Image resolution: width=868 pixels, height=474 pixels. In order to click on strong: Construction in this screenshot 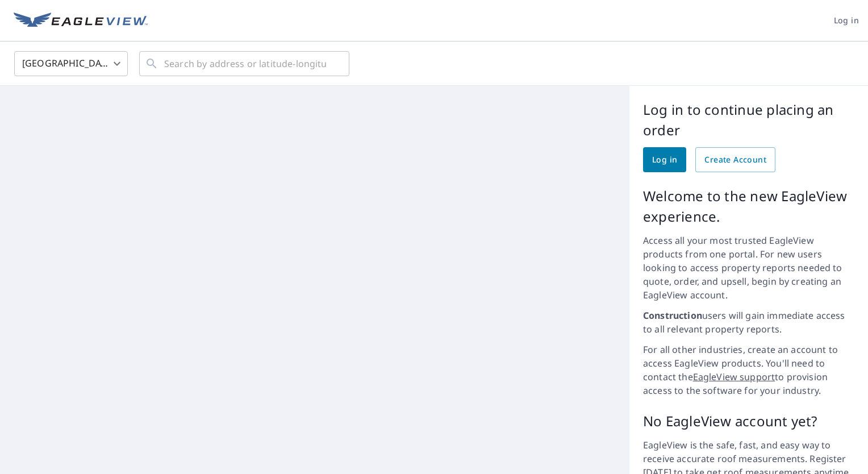, I will do `click(673, 315)`.